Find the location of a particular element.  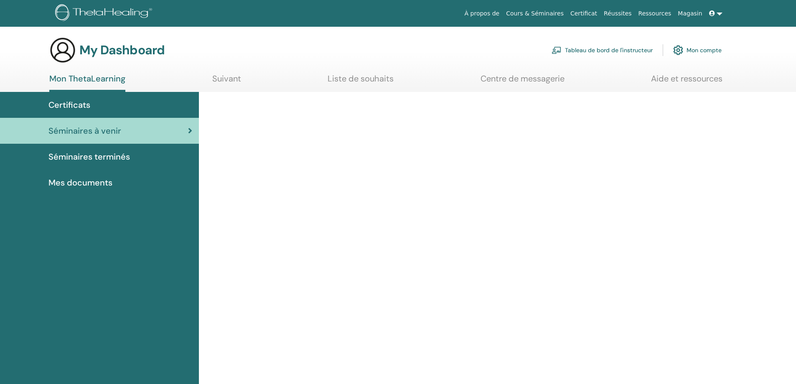

img: logo.png is located at coordinates (105, 13).